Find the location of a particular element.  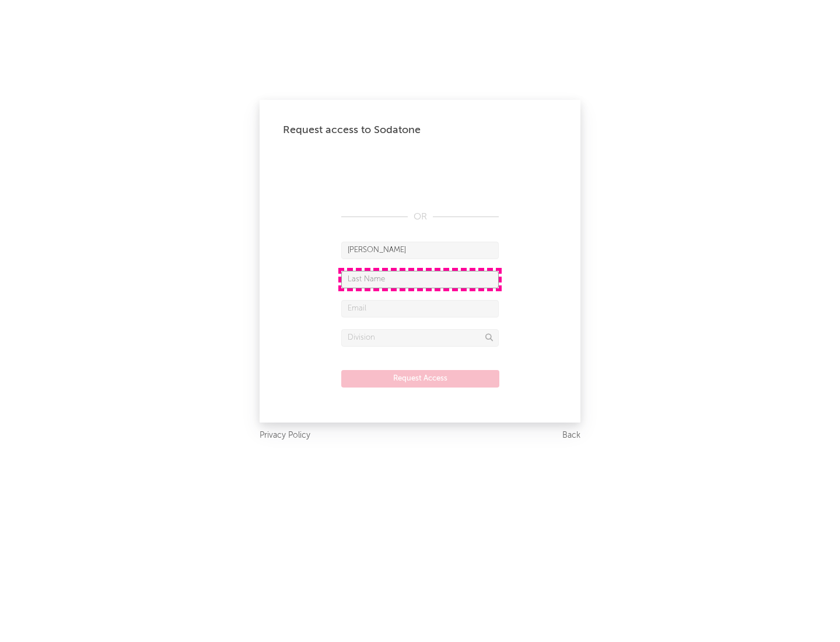

a: Privacy Policy is located at coordinates (284, 436).